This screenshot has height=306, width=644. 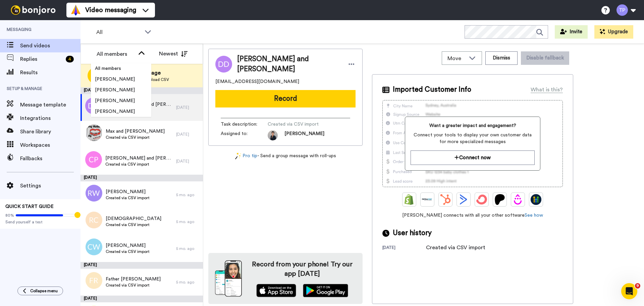 I want to click on button: Invite, so click(x=571, y=32).